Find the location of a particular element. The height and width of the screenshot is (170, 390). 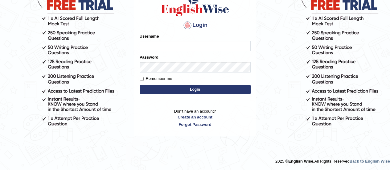

label: Remember me is located at coordinates (156, 79).